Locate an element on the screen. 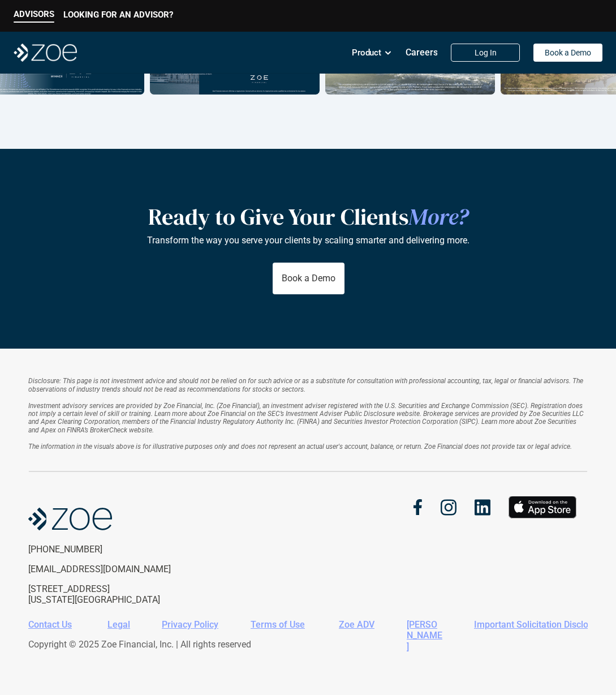  p: LOOKING FOR AN ADVISOR? is located at coordinates (118, 15).